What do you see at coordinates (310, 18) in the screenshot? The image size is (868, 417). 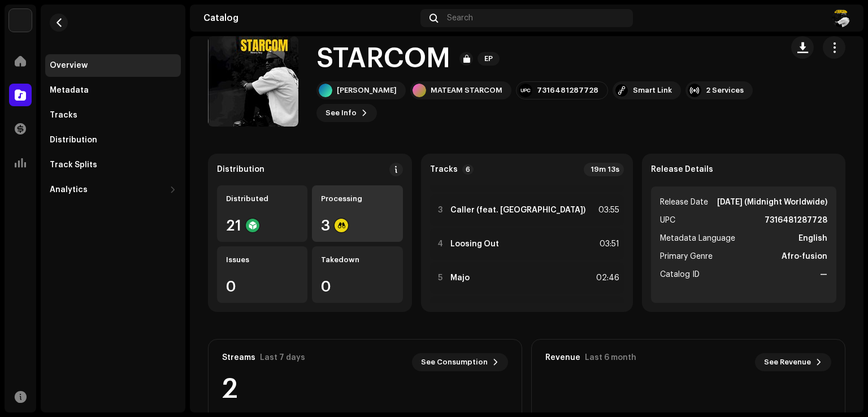 I see `div: Catalog` at bounding box center [310, 18].